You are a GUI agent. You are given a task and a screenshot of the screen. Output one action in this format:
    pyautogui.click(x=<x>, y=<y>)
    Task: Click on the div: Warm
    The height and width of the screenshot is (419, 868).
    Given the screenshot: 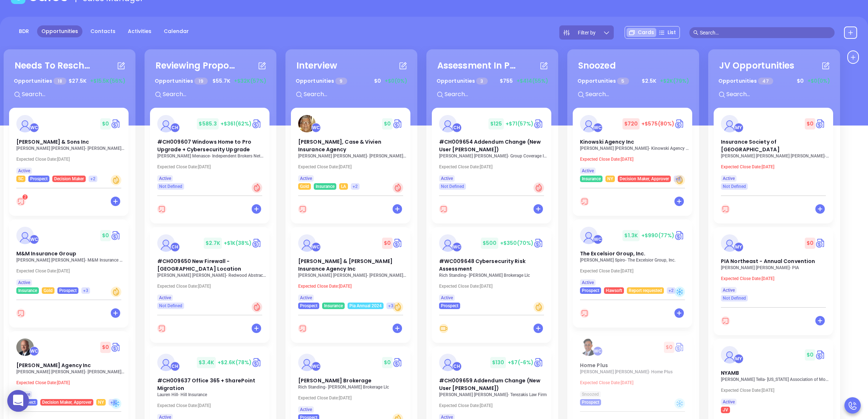 What is the action you would take?
    pyautogui.click(x=398, y=307)
    